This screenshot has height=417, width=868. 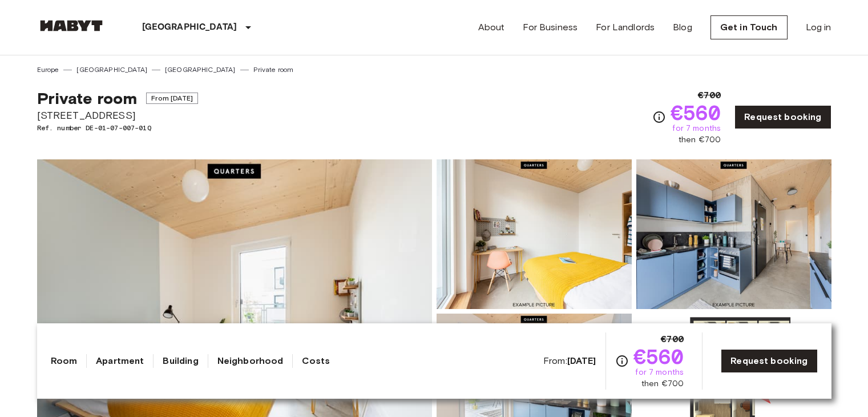 I want to click on a: About, so click(x=492, y=28).